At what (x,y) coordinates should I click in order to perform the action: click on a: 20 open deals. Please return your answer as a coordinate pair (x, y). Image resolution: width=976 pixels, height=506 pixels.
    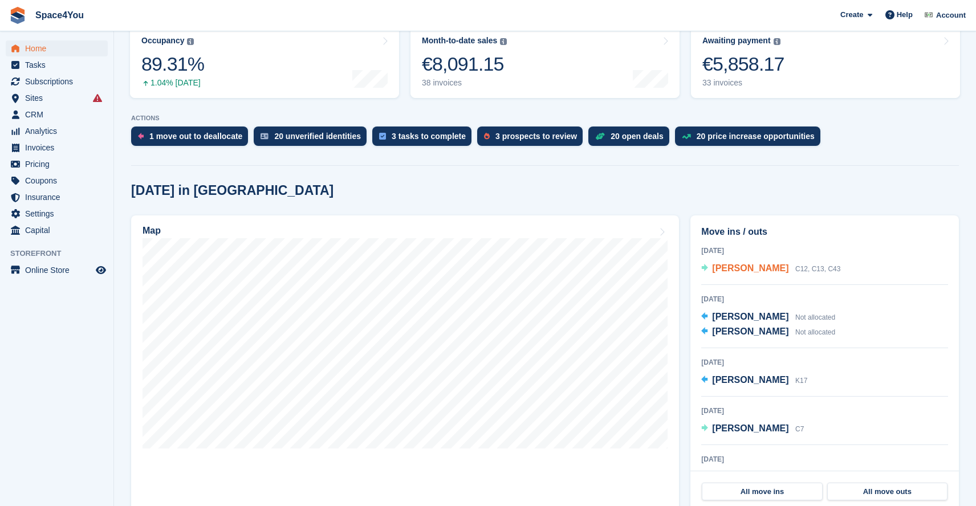
    Looking at the image, I should click on (631, 139).